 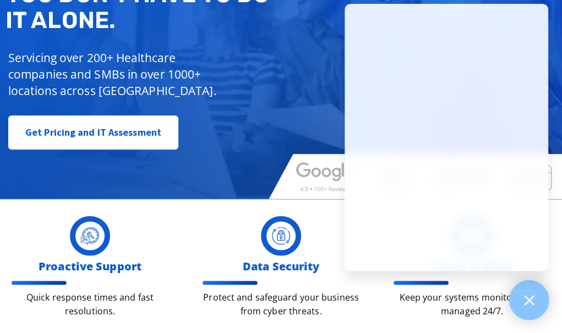 I want to click on h2: Proactive Support, so click(x=90, y=267).